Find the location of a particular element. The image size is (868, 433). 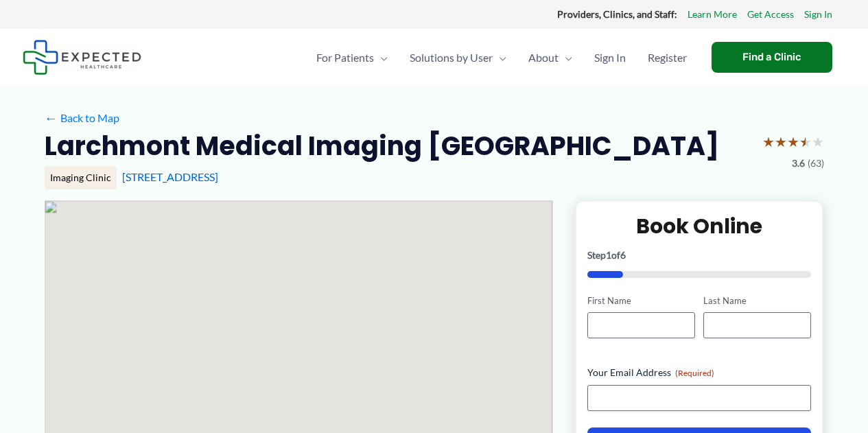

a: Learn More is located at coordinates (712, 15).